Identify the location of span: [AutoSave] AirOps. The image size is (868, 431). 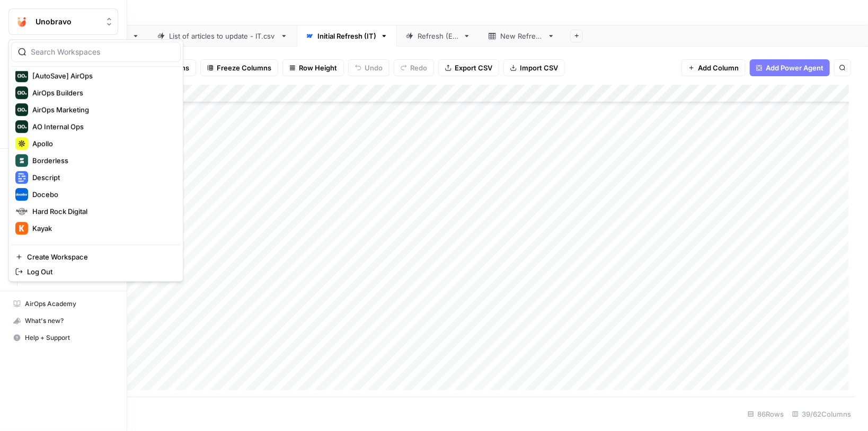
(103, 76).